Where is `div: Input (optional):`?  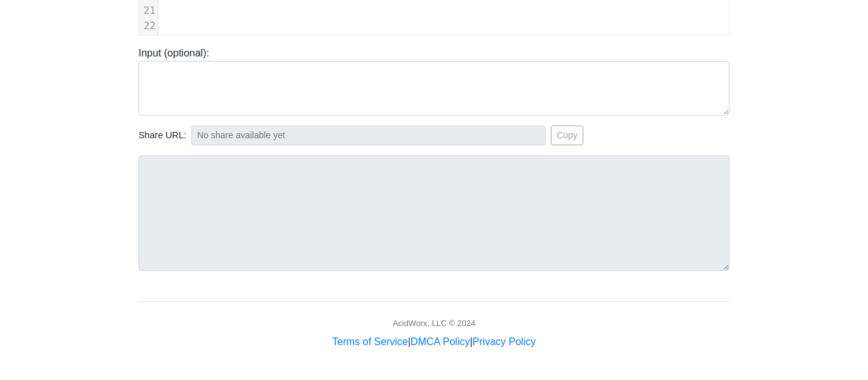
div: Input (optional): is located at coordinates (434, 81).